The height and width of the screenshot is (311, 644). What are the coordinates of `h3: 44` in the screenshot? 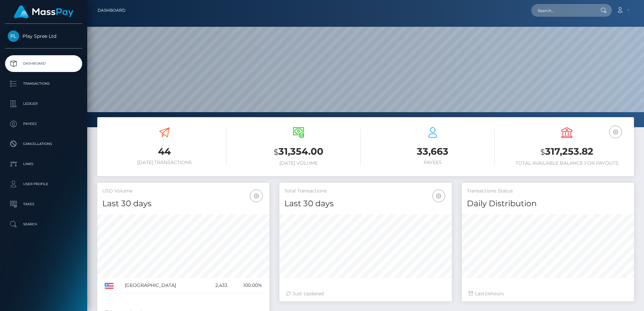 It's located at (165, 151).